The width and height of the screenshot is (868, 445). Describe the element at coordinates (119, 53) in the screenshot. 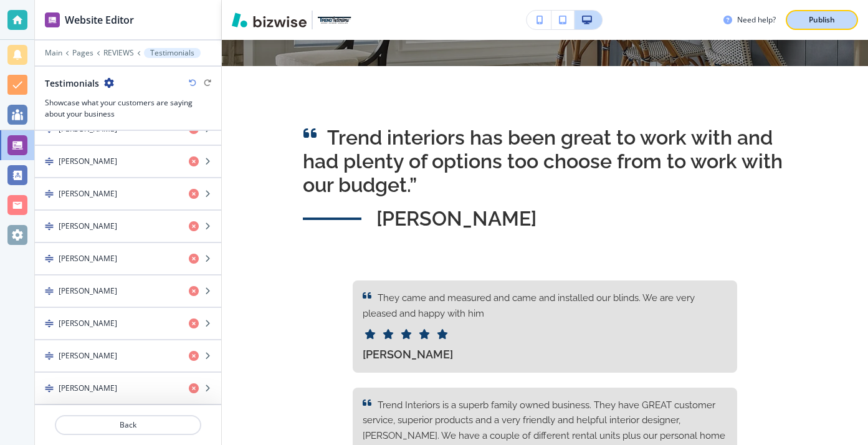

I see `button: REVIEWS` at that location.